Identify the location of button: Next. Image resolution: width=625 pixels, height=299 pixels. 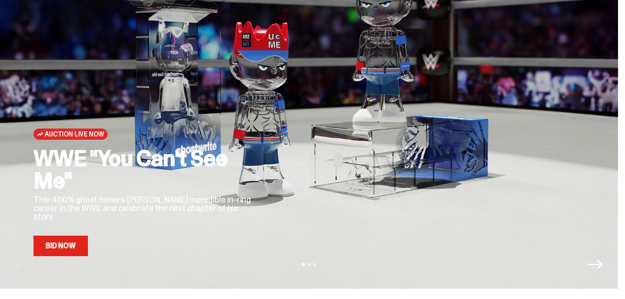
(596, 264).